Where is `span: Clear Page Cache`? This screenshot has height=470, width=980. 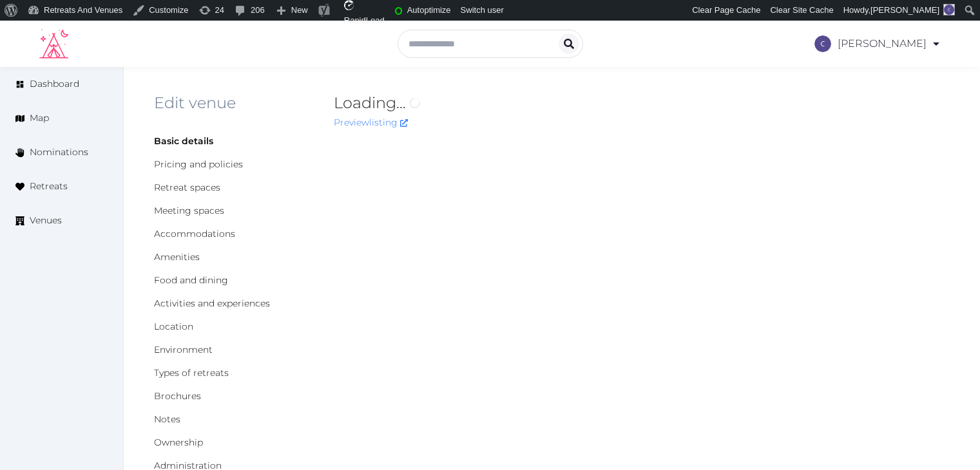
span: Clear Page Cache is located at coordinates (726, 10).